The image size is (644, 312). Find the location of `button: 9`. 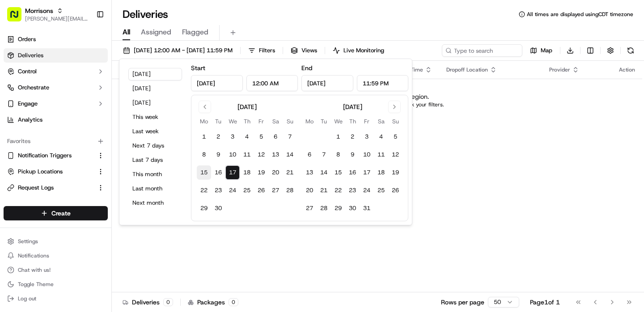

button: 9 is located at coordinates (353, 155).